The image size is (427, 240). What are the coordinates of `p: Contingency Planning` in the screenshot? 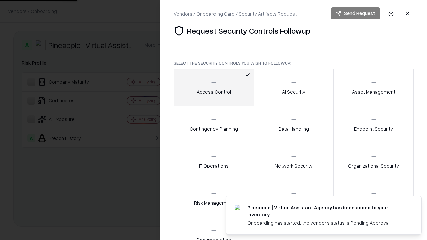 It's located at (214, 129).